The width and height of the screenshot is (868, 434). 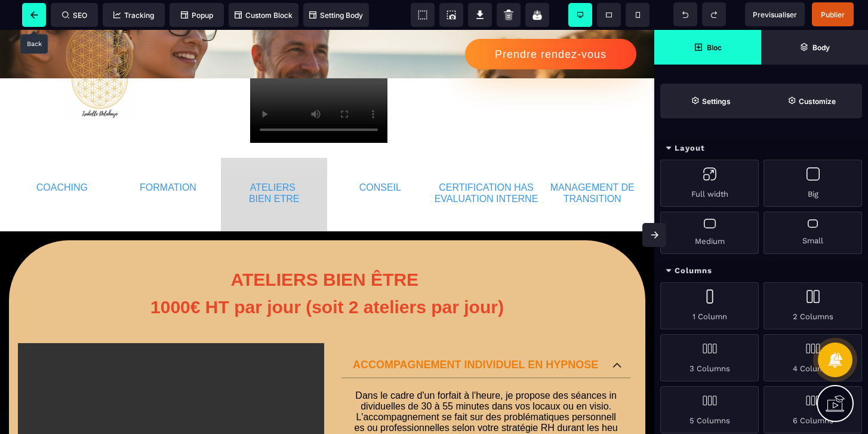 What do you see at coordinates (710, 306) in the screenshot?
I see `div: 1 Column` at bounding box center [710, 306].